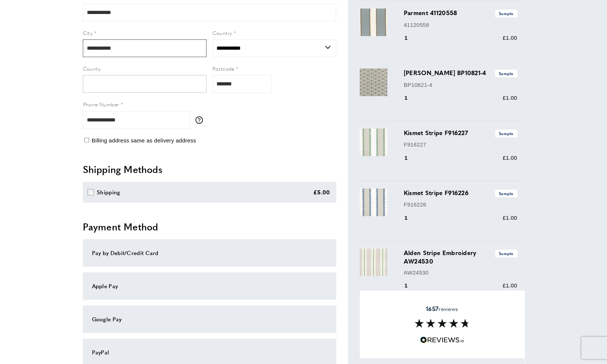 The height and width of the screenshot is (364, 607). I want to click on h3: Parment 41120558, so click(460, 13).